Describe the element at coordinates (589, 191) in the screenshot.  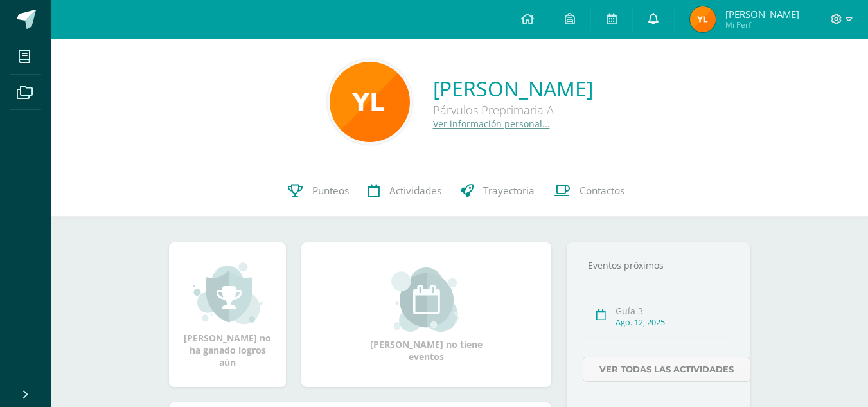
I see `a: Contactos` at that location.